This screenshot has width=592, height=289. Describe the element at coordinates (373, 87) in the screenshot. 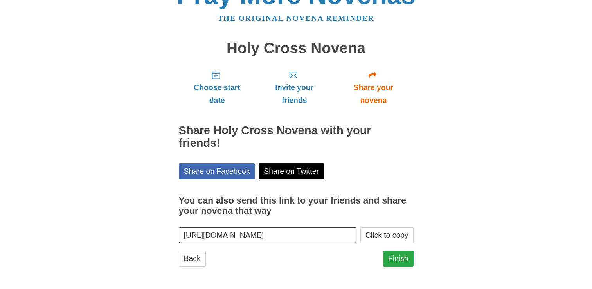

I see `a: Share your novena` at that location.